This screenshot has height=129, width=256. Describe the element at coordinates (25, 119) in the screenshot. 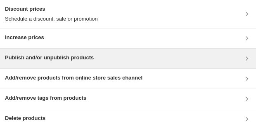

I see `h3: Delete products` at that location.